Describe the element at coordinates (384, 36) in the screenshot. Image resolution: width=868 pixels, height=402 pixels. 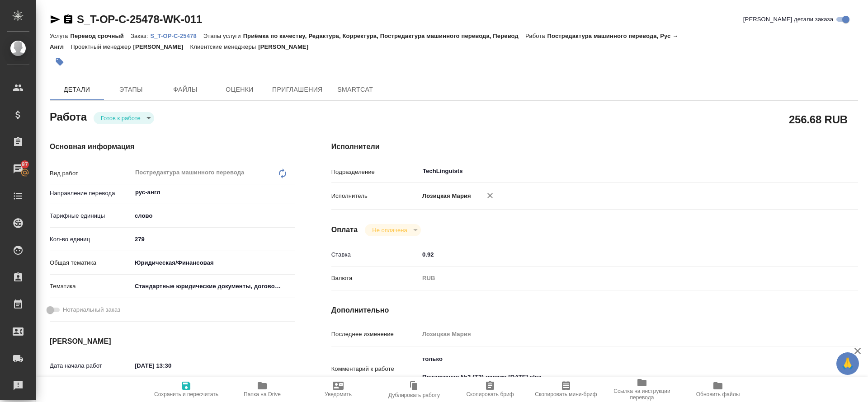
I see `p: Приёмка по качеству, Редактура, Корректура, Постредактура машинного перевода, Перевод` at that location.